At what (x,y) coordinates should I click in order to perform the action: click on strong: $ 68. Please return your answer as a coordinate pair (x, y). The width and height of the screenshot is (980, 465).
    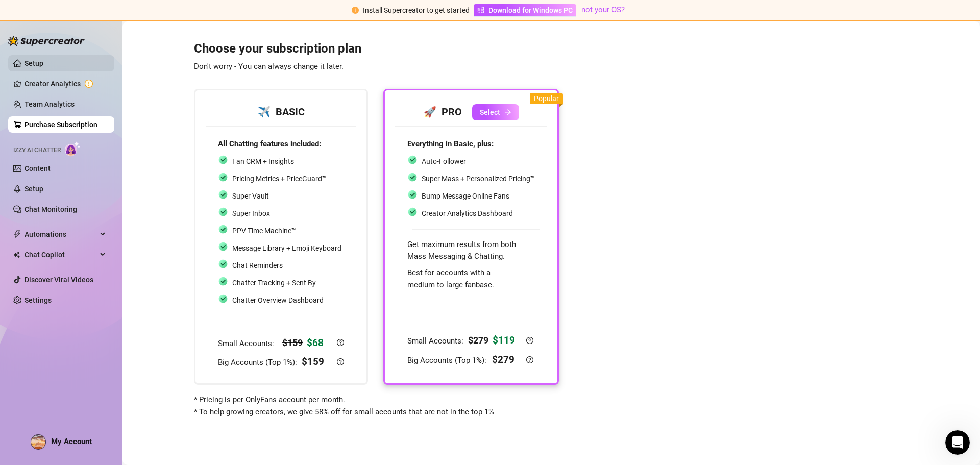
    Looking at the image, I should click on (315, 343).